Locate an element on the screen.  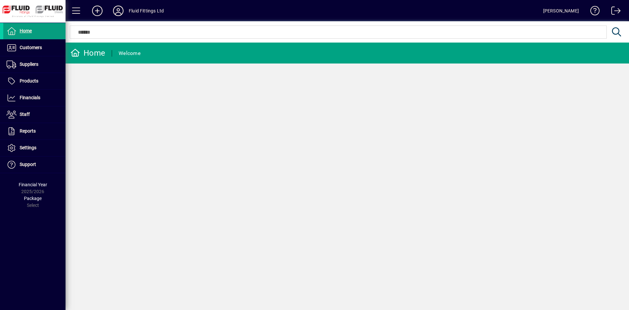
span: Home is located at coordinates (26, 31).